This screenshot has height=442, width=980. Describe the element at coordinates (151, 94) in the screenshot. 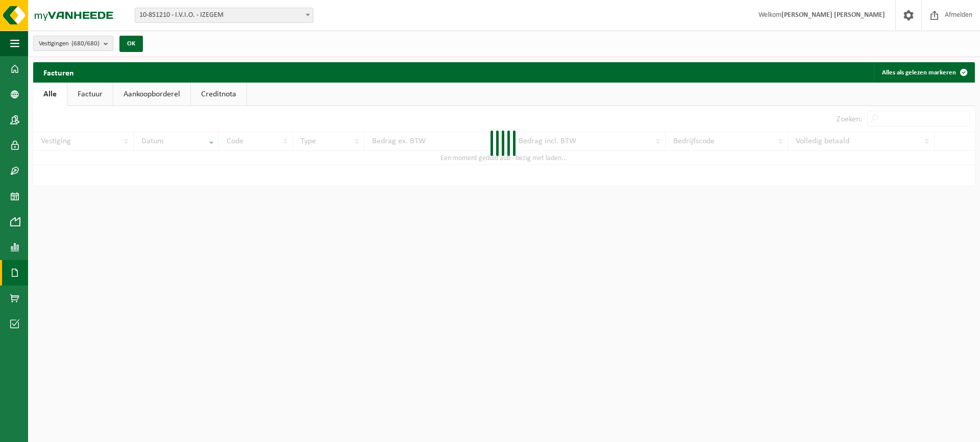

I see `a: Aankoopborderel` at that location.